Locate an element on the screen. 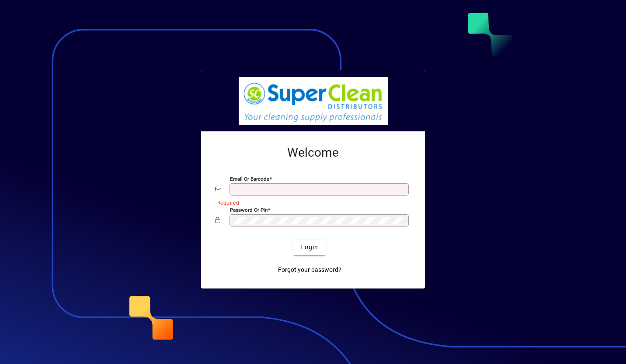 This screenshot has height=364, width=626. mat-label: Email or Barcode is located at coordinates (249, 179).